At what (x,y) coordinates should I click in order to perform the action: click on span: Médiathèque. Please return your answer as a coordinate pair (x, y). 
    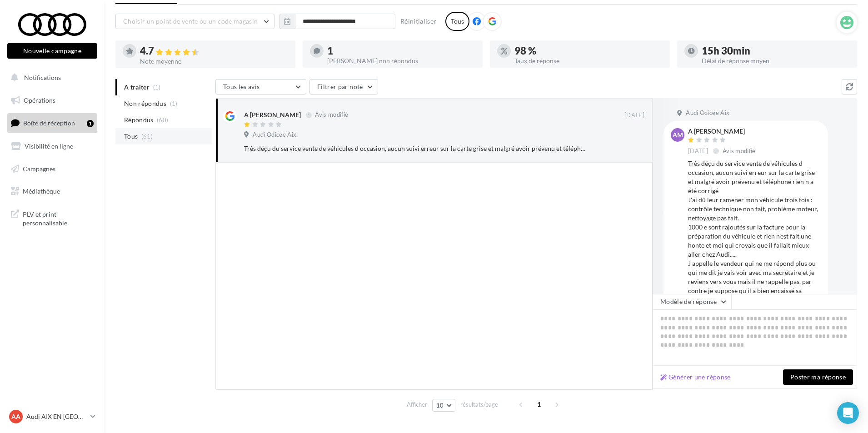
    Looking at the image, I should click on (42, 191).